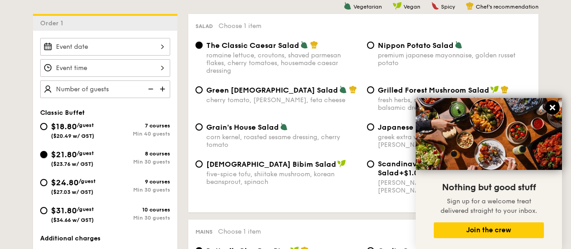 This screenshot has width=571, height=249. I want to click on span: Classic Buffet, so click(62, 112).